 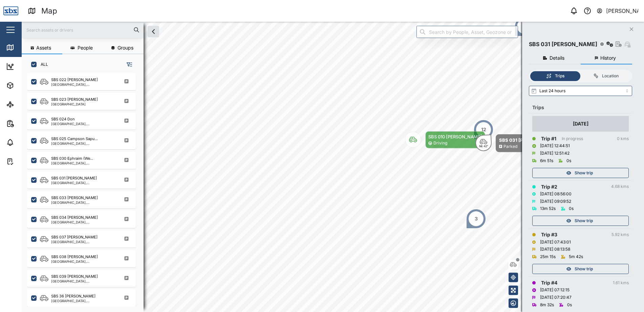 I want to click on div: 5.92 kms, so click(x=620, y=235).